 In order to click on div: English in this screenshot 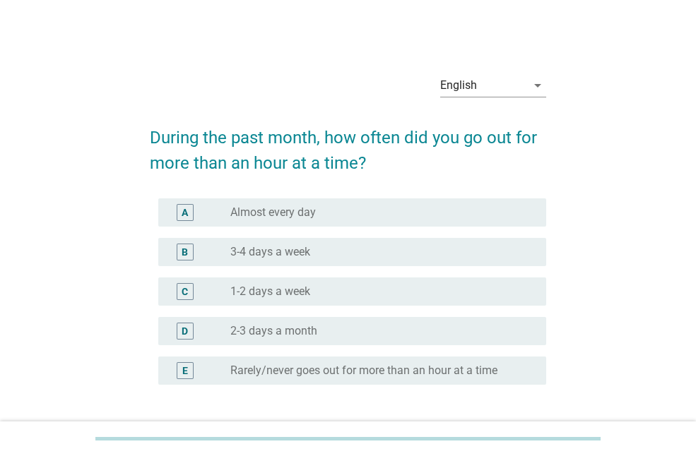, I will do `click(459, 85)`.